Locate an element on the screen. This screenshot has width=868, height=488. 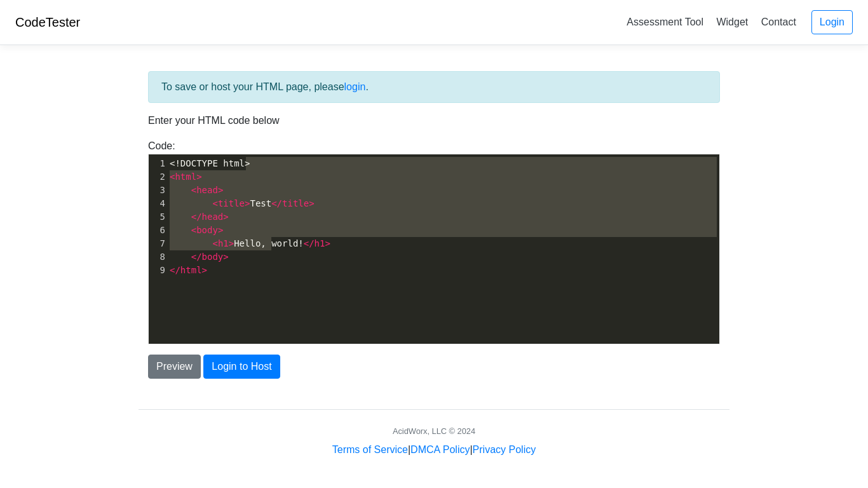
span: <!DOCTYPE html> is located at coordinates (209, 164).